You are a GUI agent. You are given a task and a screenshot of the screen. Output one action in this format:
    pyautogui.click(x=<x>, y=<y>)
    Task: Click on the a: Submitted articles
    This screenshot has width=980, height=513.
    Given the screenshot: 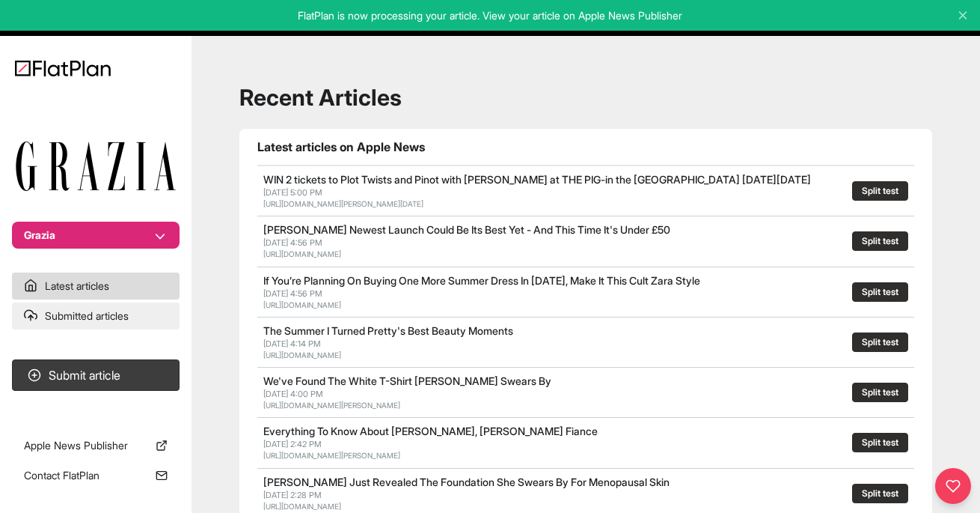 What is the action you would take?
    pyautogui.click(x=96, y=316)
    